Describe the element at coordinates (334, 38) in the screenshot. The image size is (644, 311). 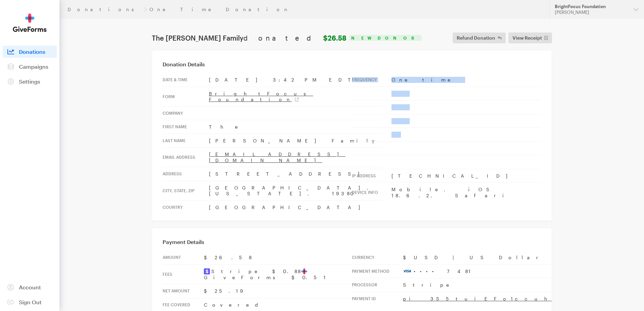
I see `strong: $26.58` at that location.